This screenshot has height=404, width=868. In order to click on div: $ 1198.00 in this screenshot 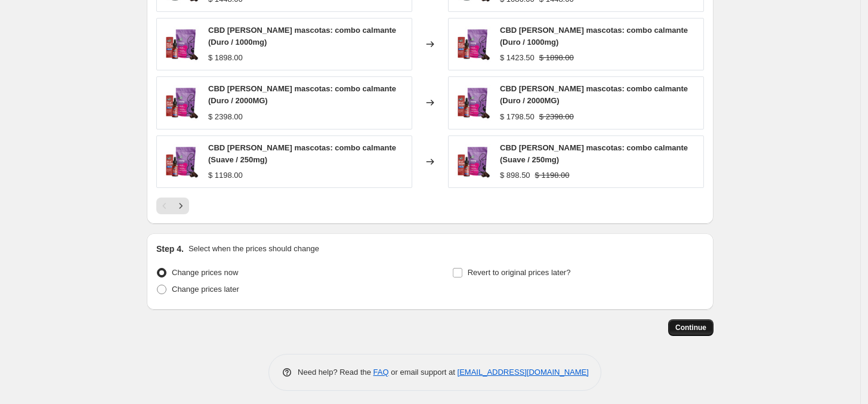, I will do `click(225, 175)`.